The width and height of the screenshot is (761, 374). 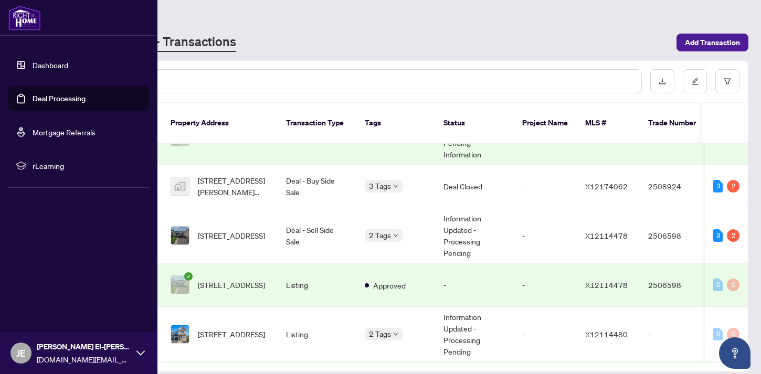 What do you see at coordinates (695, 81) in the screenshot?
I see `span: edit` at bounding box center [695, 81].